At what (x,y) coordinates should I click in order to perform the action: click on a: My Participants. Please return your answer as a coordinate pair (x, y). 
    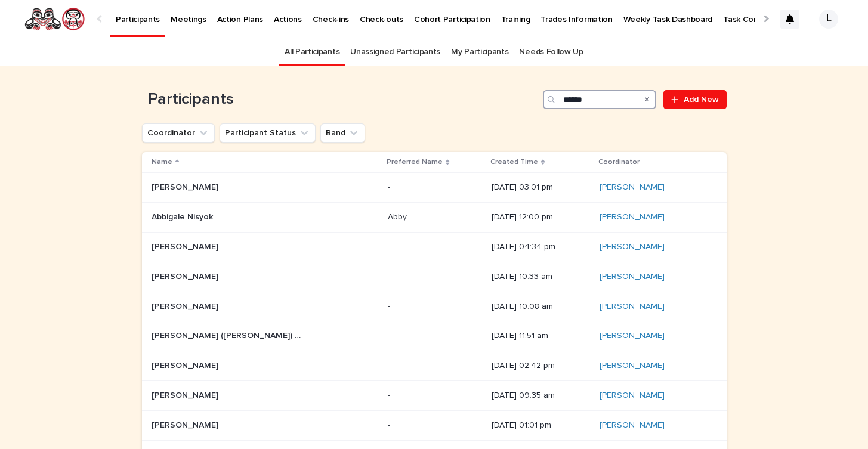
    Looking at the image, I should click on (479, 52).